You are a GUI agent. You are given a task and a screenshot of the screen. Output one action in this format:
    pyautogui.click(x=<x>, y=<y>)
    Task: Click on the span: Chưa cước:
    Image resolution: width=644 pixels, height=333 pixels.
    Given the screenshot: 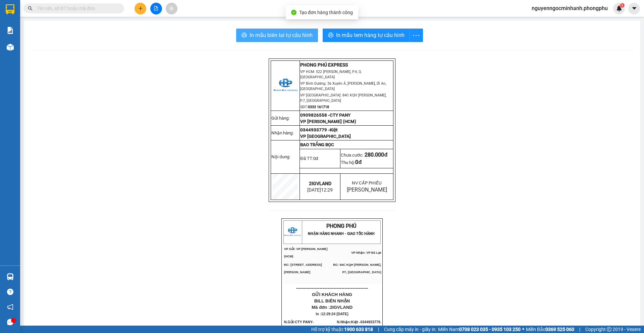 What is the action you would take?
    pyautogui.click(x=364, y=155)
    